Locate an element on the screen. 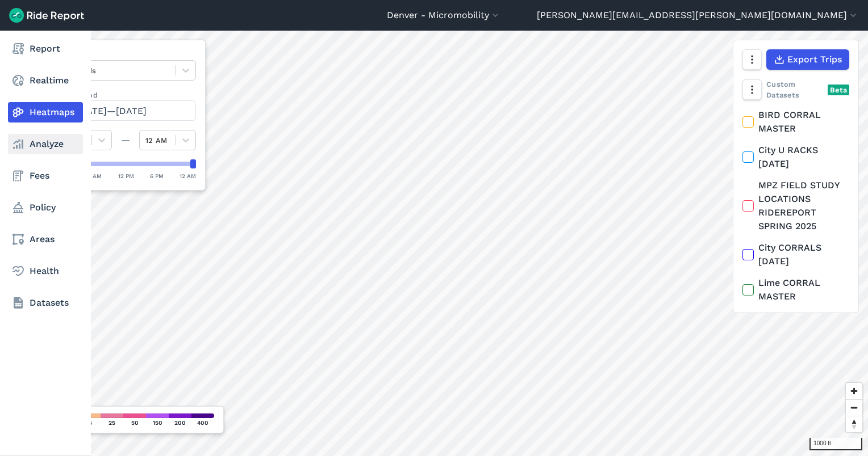  a: Fees is located at coordinates (46, 176).